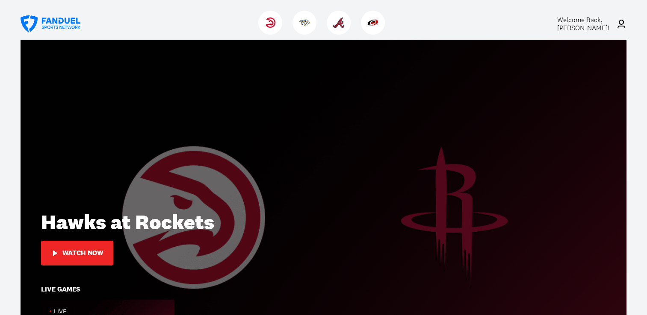 This screenshot has height=315, width=647. Describe the element at coordinates (82, 253) in the screenshot. I see `div: Watch Now` at that location.